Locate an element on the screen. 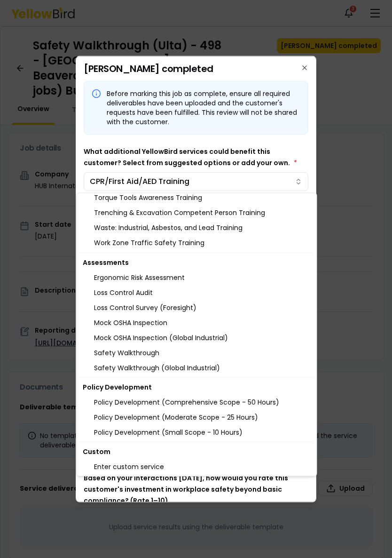 The image size is (392, 558). div: Policy Development (Comprehensive Scope - 50 Hours) is located at coordinates (197, 403).